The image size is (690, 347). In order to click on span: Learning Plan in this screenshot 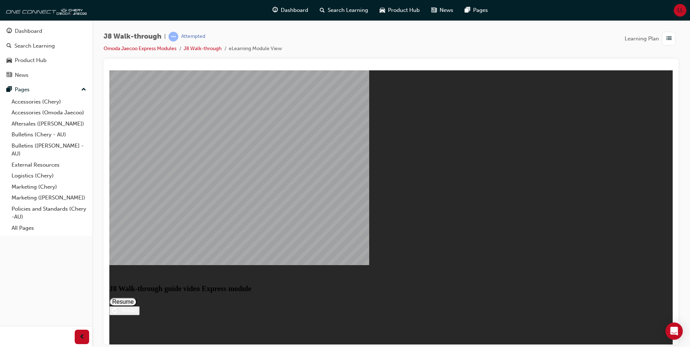, I will do `click(642, 39)`.